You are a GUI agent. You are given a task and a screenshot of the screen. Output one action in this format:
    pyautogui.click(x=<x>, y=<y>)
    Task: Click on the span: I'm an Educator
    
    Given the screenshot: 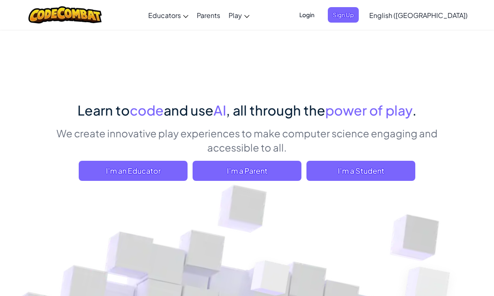 What is the action you would take?
    pyautogui.click(x=133, y=171)
    